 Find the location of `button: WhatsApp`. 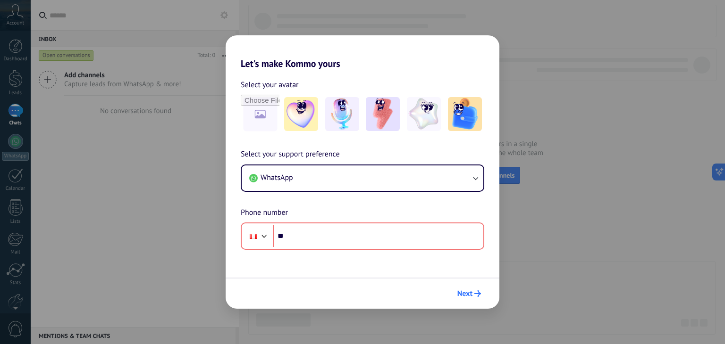

button: WhatsApp is located at coordinates (362, 178).